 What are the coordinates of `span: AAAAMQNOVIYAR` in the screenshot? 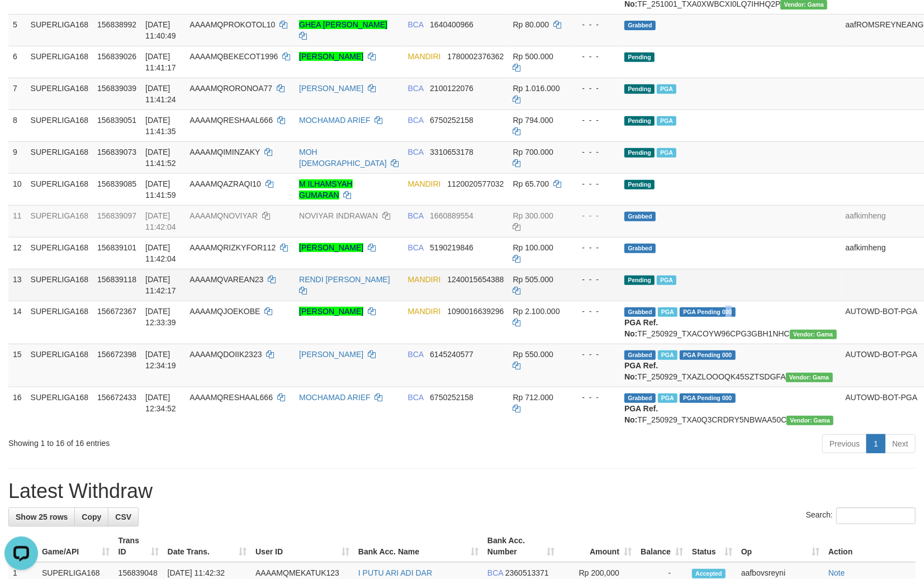 It's located at (224, 216).